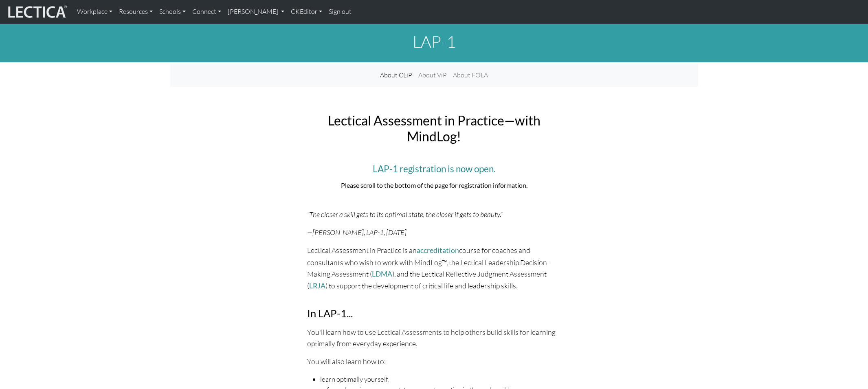 This screenshot has height=389, width=868. What do you see at coordinates (434, 338) in the screenshot?
I see `p: You'll learn how to use Lectical Assessments to help others build skills for learning optimally f...` at bounding box center [434, 338].